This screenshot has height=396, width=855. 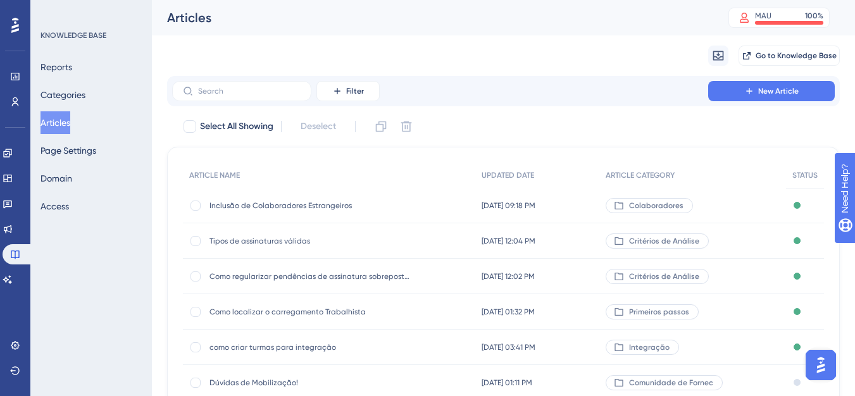 What do you see at coordinates (311, 312) in the screenshot?
I see `span: Como localizar o carregamento Trabalhista` at bounding box center [311, 312].